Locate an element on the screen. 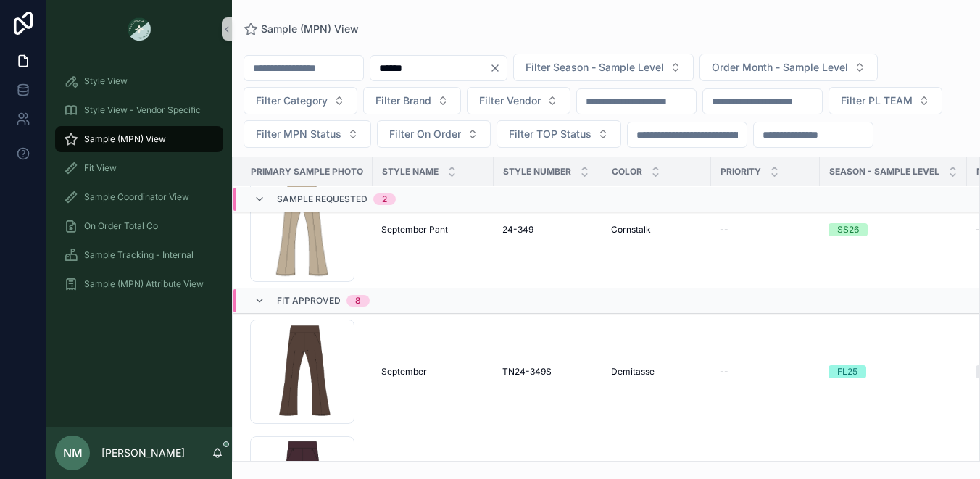 The width and height of the screenshot is (980, 479). span: Cornstalk is located at coordinates (631, 230).